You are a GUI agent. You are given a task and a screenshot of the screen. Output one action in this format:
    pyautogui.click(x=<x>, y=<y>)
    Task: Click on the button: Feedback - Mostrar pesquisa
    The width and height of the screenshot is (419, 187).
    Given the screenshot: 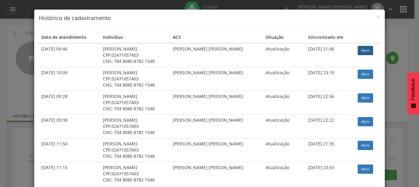 What is the action you would take?
    pyautogui.click(x=413, y=93)
    